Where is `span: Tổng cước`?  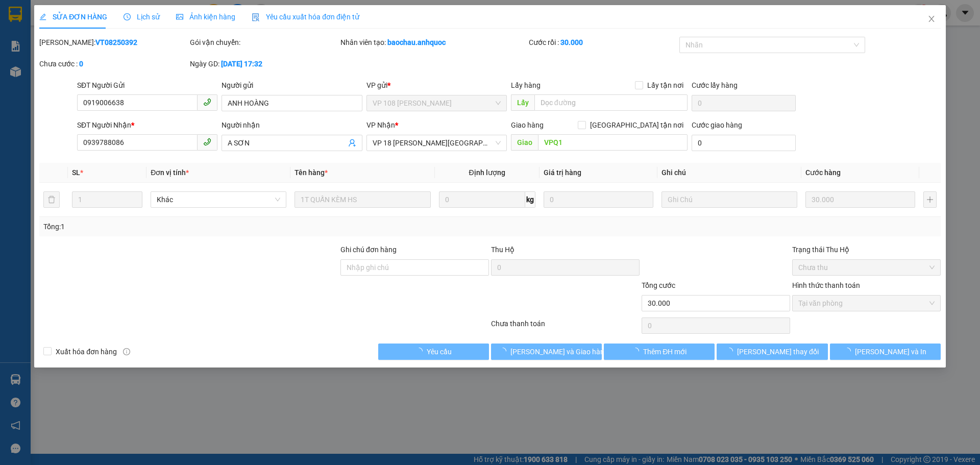
span: Tổng cước is located at coordinates (659, 285).